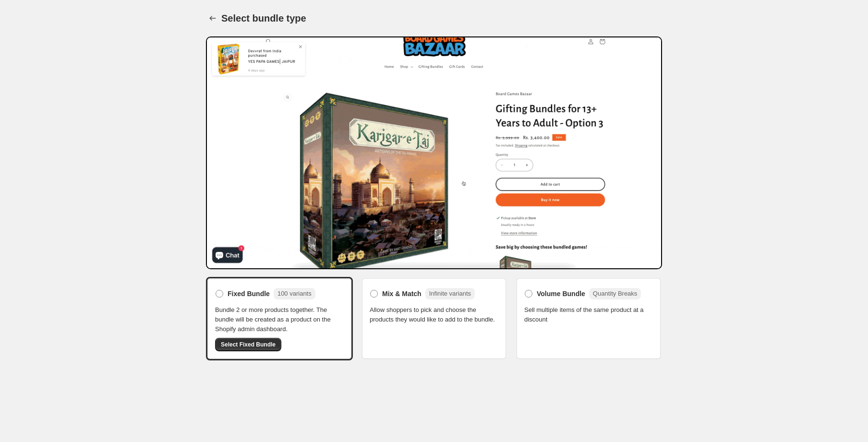 The height and width of the screenshot is (442, 868). I want to click on span: Sell multiple items of the same product at a discount, so click(589, 315).